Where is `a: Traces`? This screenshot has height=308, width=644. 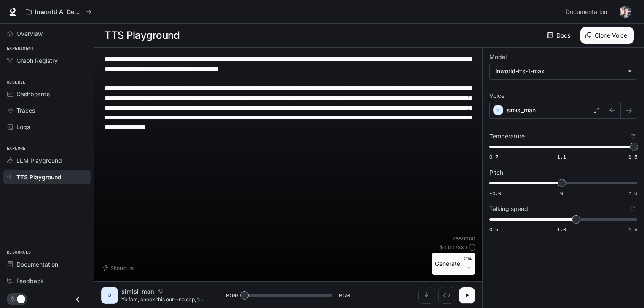 a: Traces is located at coordinates (47, 110).